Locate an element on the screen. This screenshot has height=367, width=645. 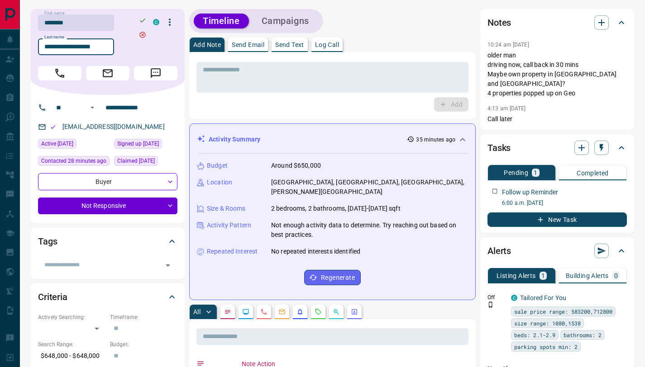
p: Actively Searching: is located at coordinates (71, 318).